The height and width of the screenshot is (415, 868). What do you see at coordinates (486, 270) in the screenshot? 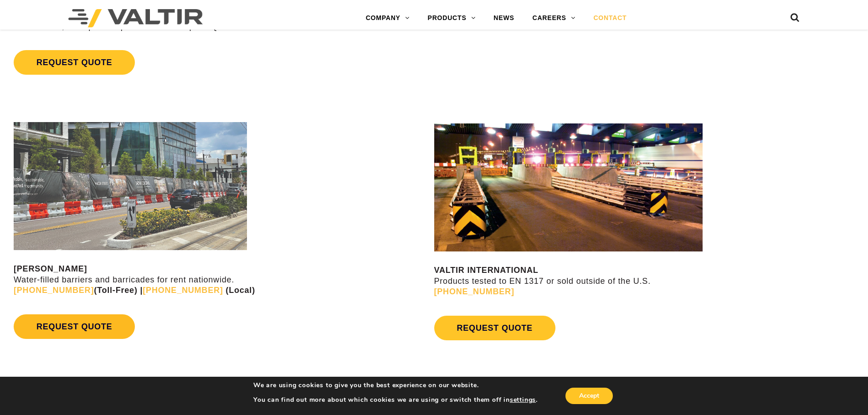
I see `strong: VALTIR INTERNATIONAL` at bounding box center [486, 270].